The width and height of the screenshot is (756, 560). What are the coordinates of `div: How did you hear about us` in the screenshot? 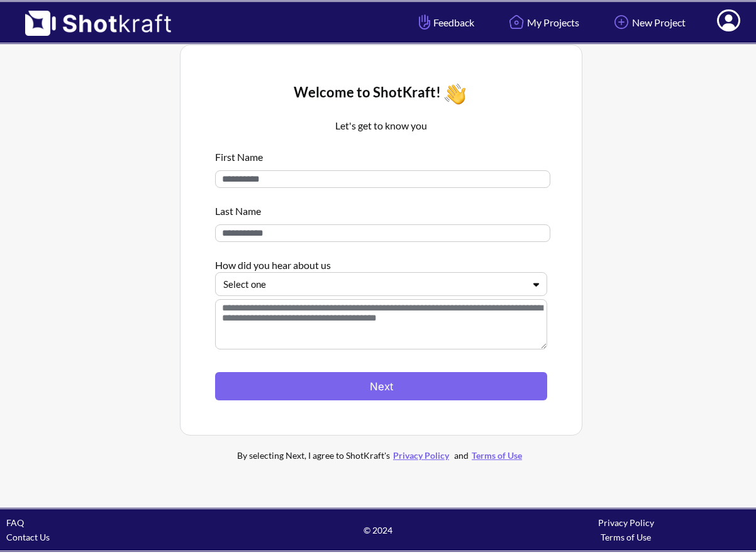 It's located at (381, 262).